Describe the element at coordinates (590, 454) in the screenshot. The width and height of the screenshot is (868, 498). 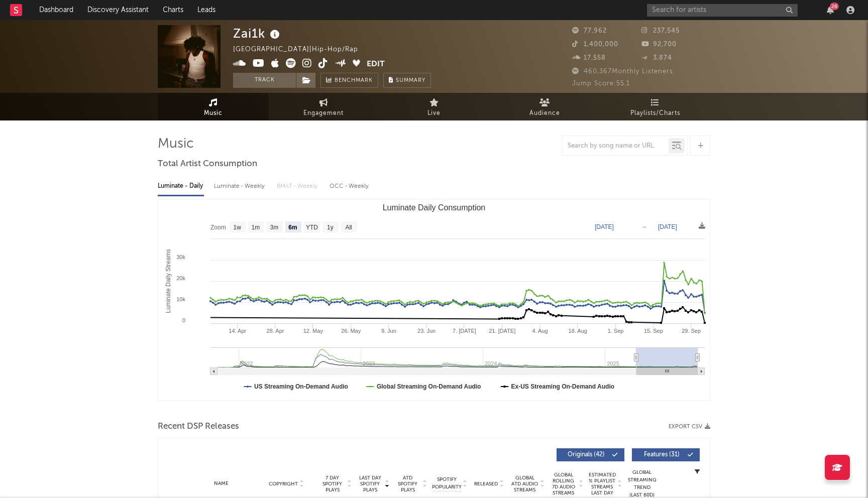
I see `button: Originals(42)` at that location.